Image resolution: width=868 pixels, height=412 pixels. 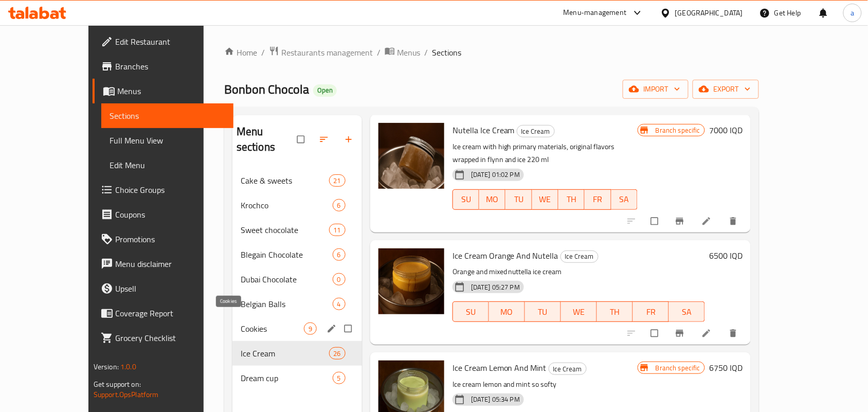 I want to click on div: Cookies9edit, so click(x=297, y=329).